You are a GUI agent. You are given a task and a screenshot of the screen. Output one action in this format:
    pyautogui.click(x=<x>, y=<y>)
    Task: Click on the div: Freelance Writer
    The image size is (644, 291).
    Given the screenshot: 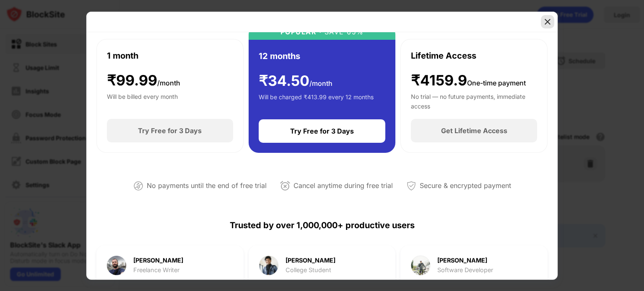 What is the action you would take?
    pyautogui.click(x=158, y=270)
    